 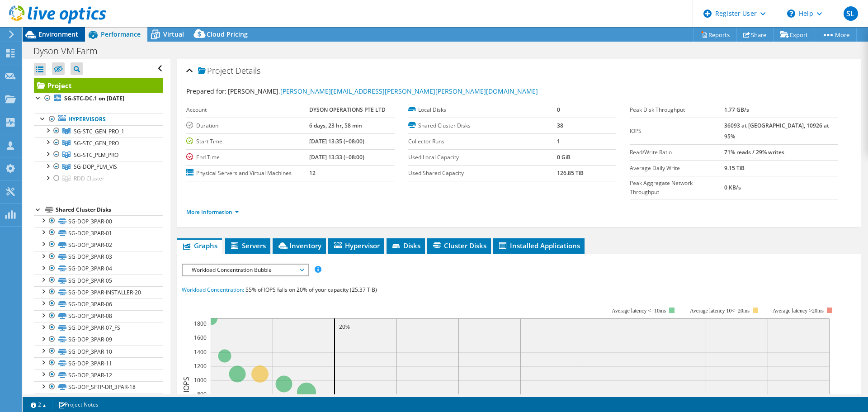 What do you see at coordinates (677, 188) in the screenshot?
I see `label: Peak Aggregate Network Throughput` at bounding box center [677, 188].